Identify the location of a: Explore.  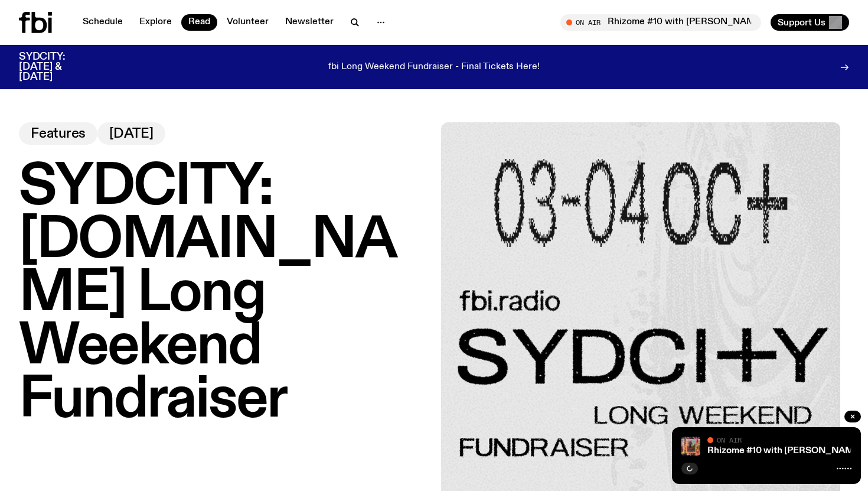
(155, 22).